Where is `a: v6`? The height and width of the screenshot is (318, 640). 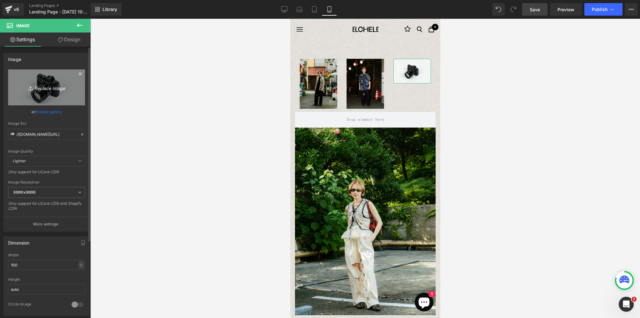 a: v6 is located at coordinates (13, 9).